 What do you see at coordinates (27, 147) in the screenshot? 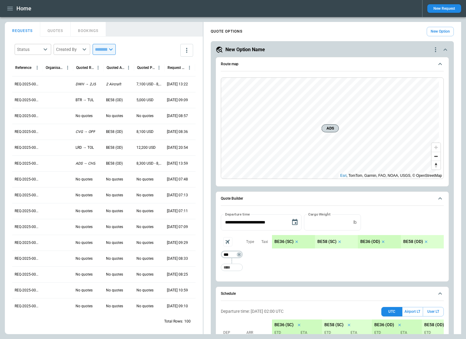
I see `p: REQ-2025-000311` at bounding box center [27, 147].